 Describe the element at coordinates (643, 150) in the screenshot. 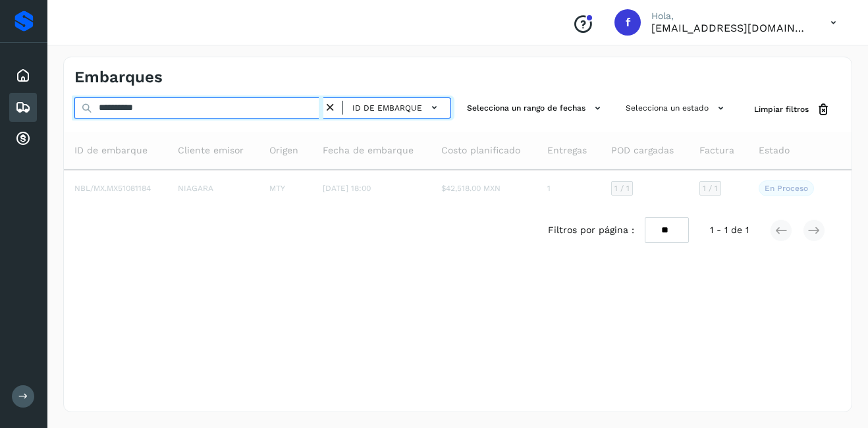

I see `span: POD cargadas` at that location.